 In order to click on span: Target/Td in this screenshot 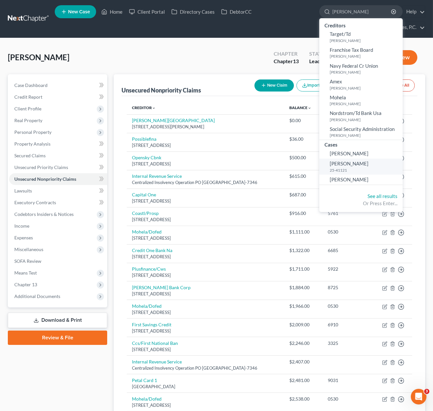, I will do `click(340, 34)`.